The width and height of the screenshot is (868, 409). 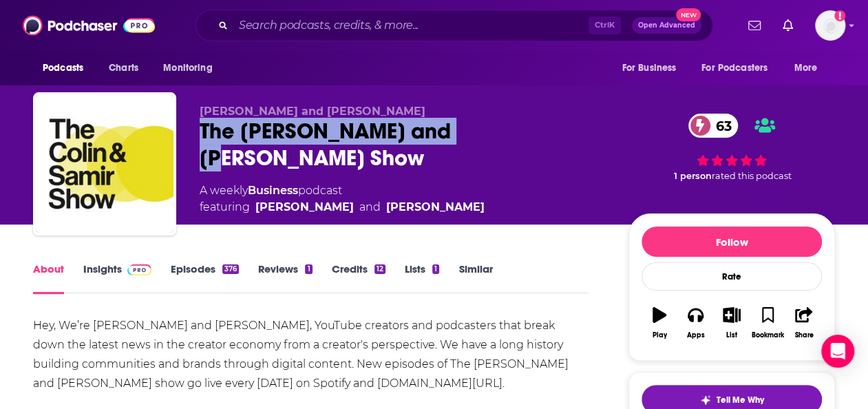 What do you see at coordinates (369, 207) in the screenshot?
I see `span: and` at bounding box center [369, 207].